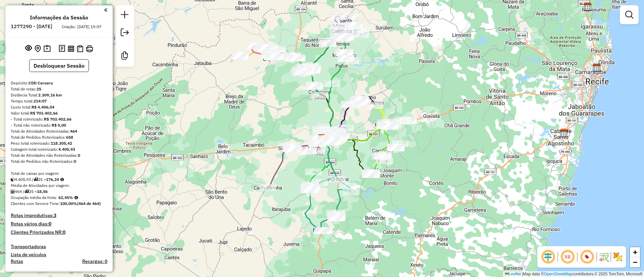 Image resolution: width=644 pixels, height=277 pixels. What do you see at coordinates (61, 49) in the screenshot?
I see `button: Logs desbloquear sessão` at bounding box center [61, 49].